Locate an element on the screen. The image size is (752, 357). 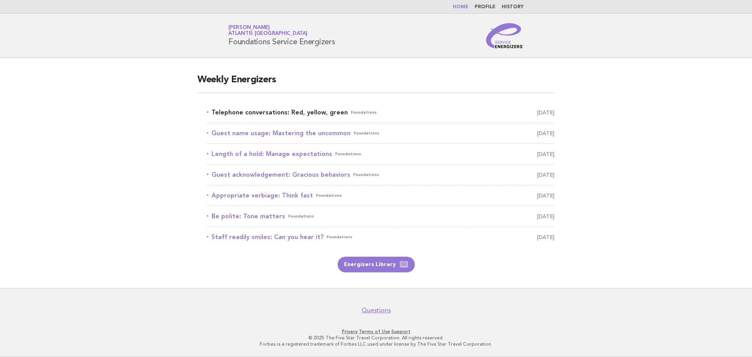
h2: Weekly Energizers is located at coordinates (376, 83).